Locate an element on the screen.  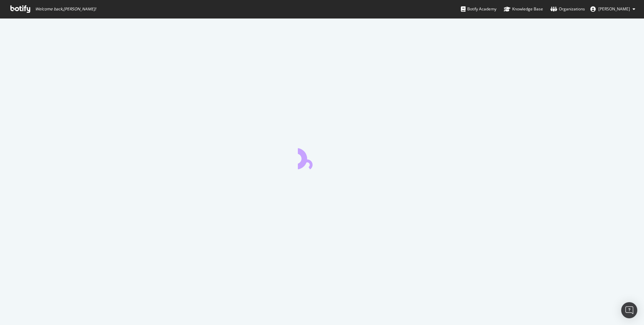
div: Knowledge Base is located at coordinates (523, 9).